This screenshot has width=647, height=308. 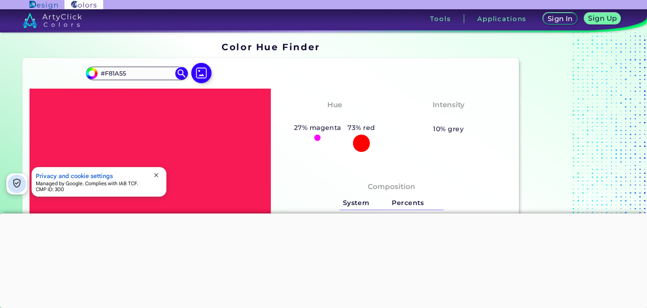 I want to click on h5: Percents, so click(x=408, y=203).